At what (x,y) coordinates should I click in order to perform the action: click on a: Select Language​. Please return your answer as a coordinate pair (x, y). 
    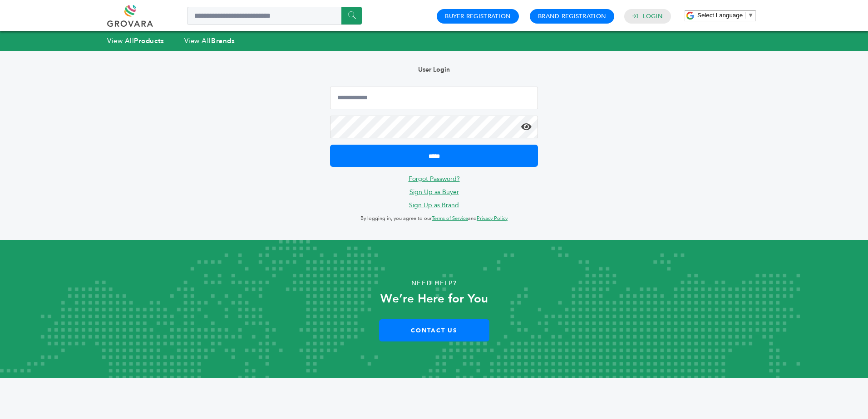
    Looking at the image, I should click on (725, 15).